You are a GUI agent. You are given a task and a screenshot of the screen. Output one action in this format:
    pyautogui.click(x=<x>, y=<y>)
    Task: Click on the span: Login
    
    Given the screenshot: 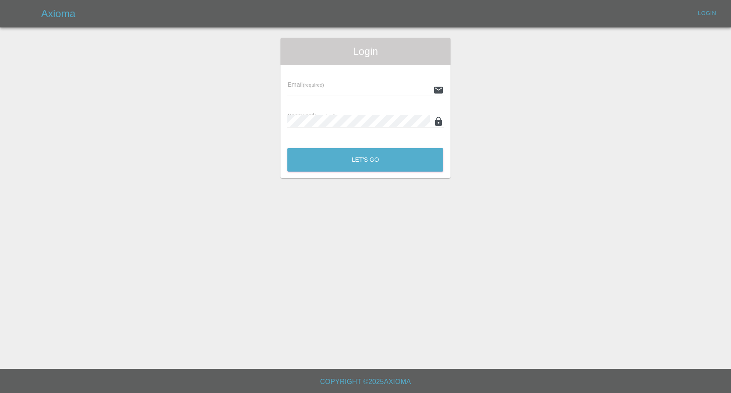 What is the action you would take?
    pyautogui.click(x=366, y=51)
    